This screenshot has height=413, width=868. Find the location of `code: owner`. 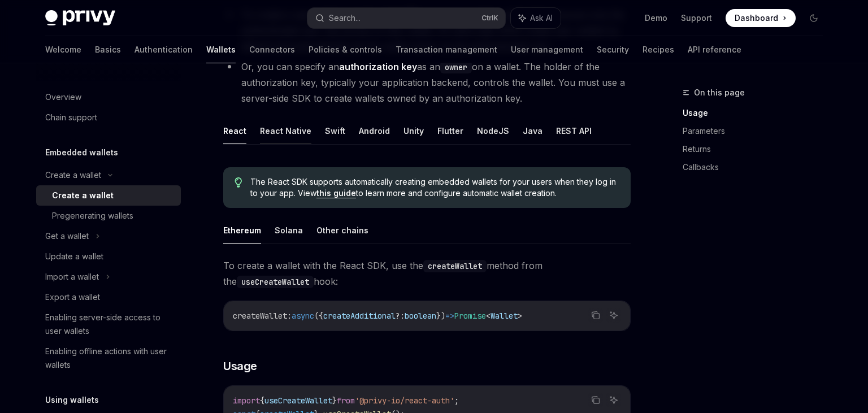

code: owner is located at coordinates (456, 67).